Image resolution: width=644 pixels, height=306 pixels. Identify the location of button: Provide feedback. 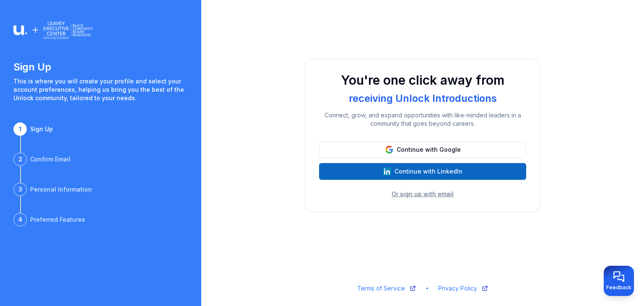
(618, 280).